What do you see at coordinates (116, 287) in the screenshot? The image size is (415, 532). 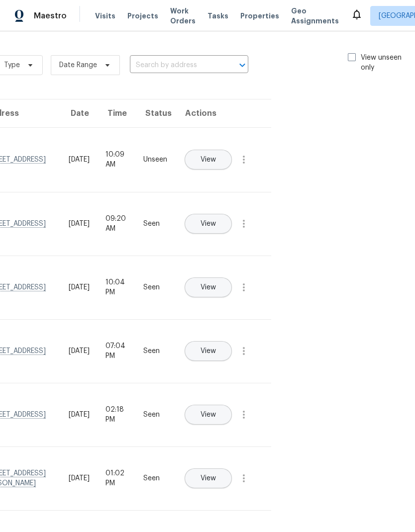 I see `div: 10:04 PM` at bounding box center [116, 287].